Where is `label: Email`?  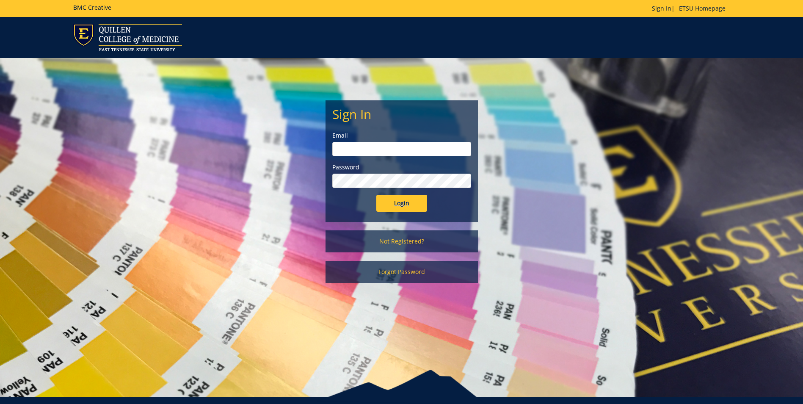 label: Email is located at coordinates (402, 135).